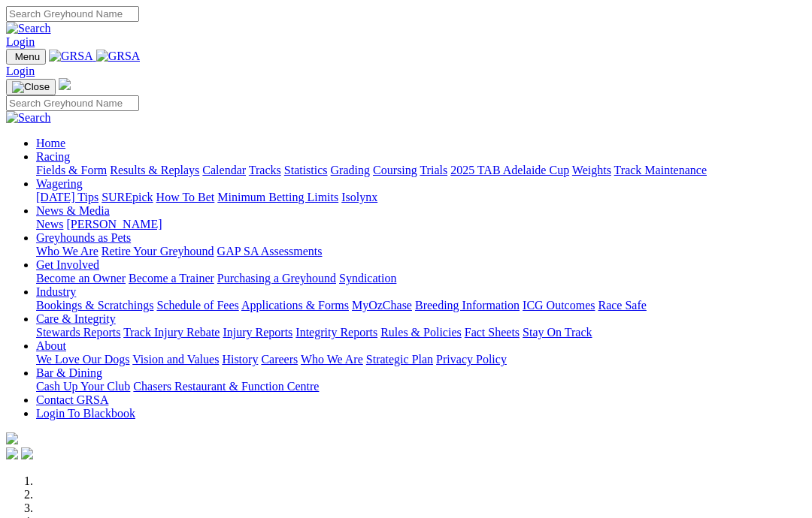  I want to click on a: Privacy Policy, so click(471, 359).